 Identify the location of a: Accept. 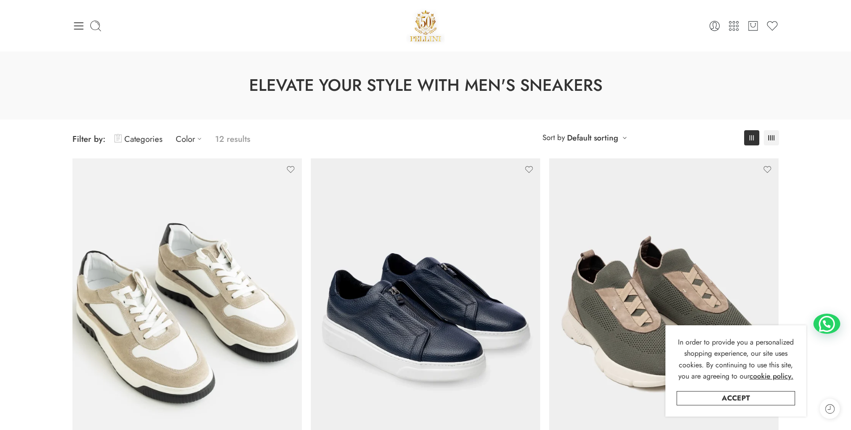
(736, 398).